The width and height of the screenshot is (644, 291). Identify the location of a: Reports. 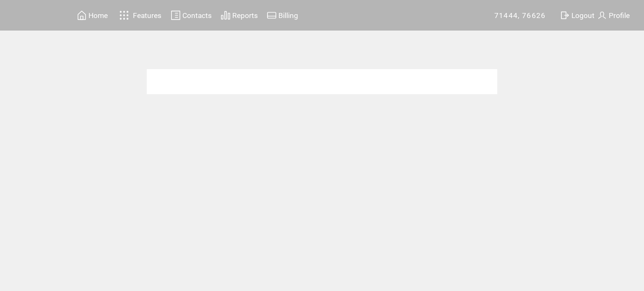
(239, 15).